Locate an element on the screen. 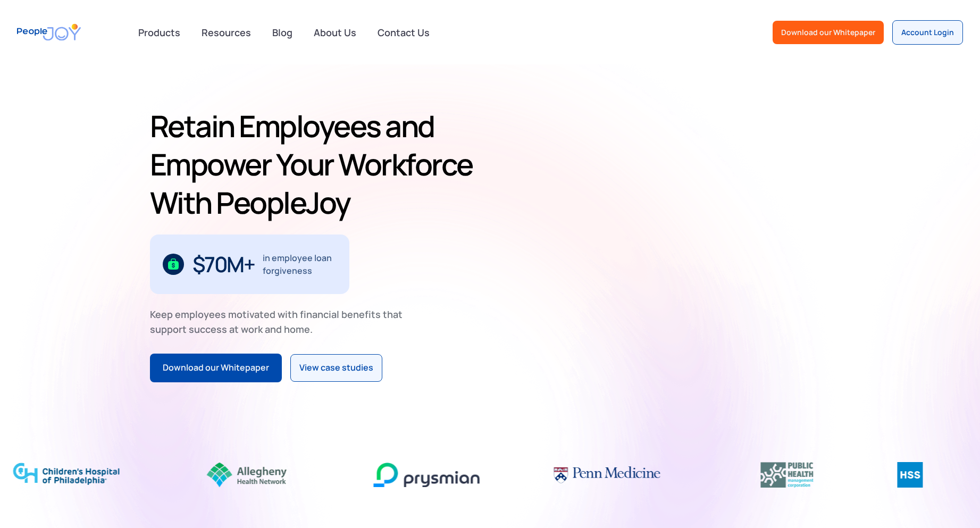 The image size is (980, 528). a: Blog is located at coordinates (282, 33).